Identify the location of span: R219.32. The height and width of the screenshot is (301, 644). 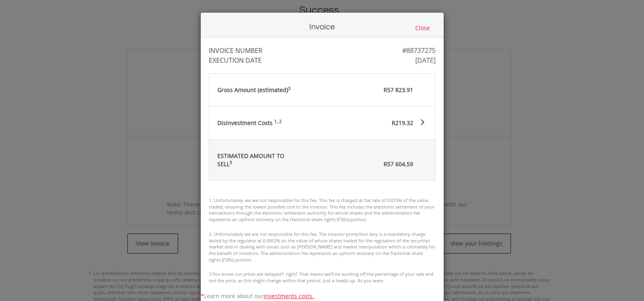
(403, 122).